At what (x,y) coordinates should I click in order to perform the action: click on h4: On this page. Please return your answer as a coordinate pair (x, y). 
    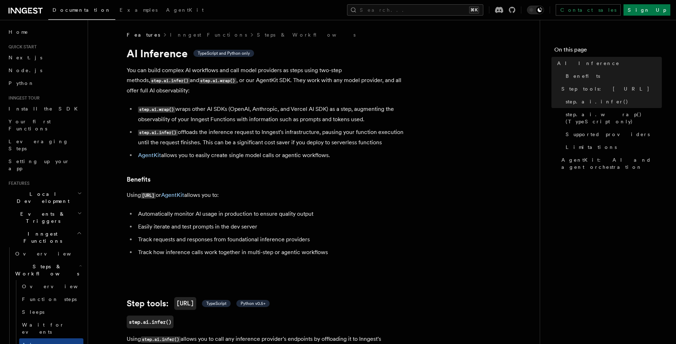
    Looking at the image, I should click on (608, 51).